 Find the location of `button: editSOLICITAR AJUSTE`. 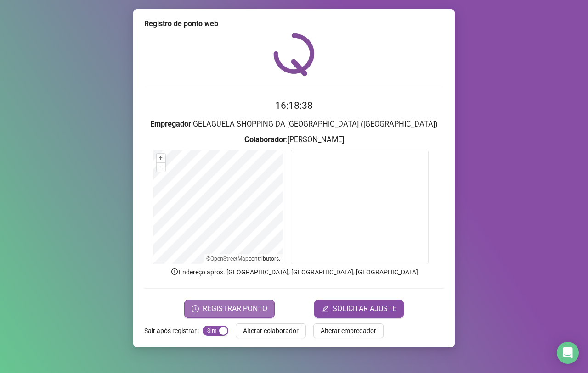

button: editSOLICITAR AJUSTE is located at coordinates (358, 309).